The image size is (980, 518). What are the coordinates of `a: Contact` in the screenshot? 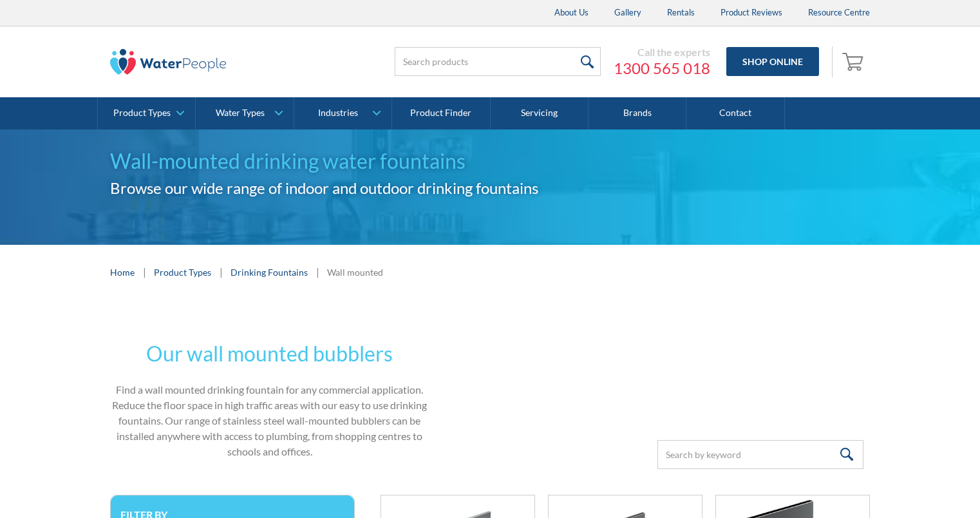 It's located at (736, 113).